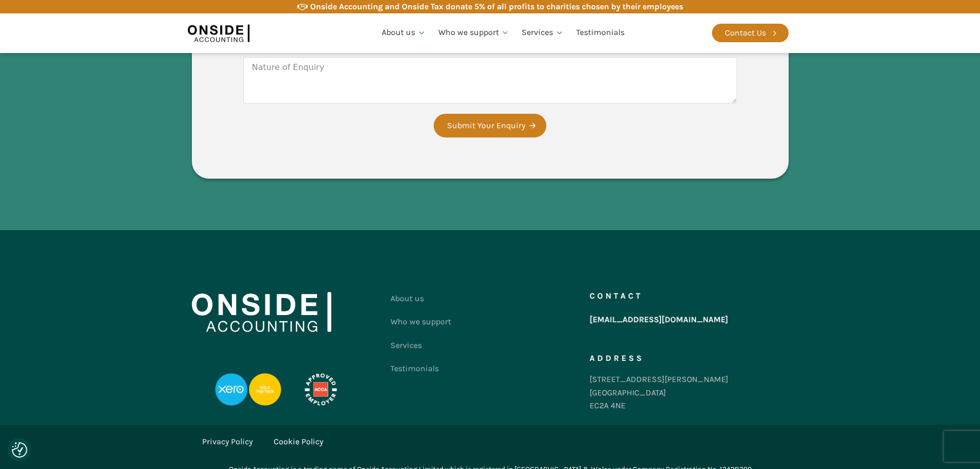 The image size is (980, 469). What do you see at coordinates (617, 296) in the screenshot?
I see `h5: Contact` at bounding box center [617, 296].